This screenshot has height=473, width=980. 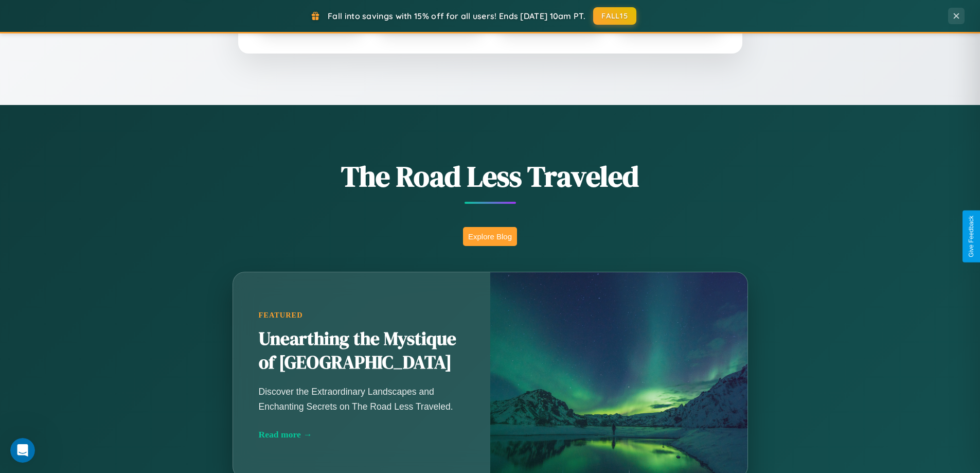 What do you see at coordinates (362, 398) in the screenshot?
I see `p: Discover the Extraordinary Landscapes and Enchanting Secrets on The Road Less Traveled.` at bounding box center [362, 398].